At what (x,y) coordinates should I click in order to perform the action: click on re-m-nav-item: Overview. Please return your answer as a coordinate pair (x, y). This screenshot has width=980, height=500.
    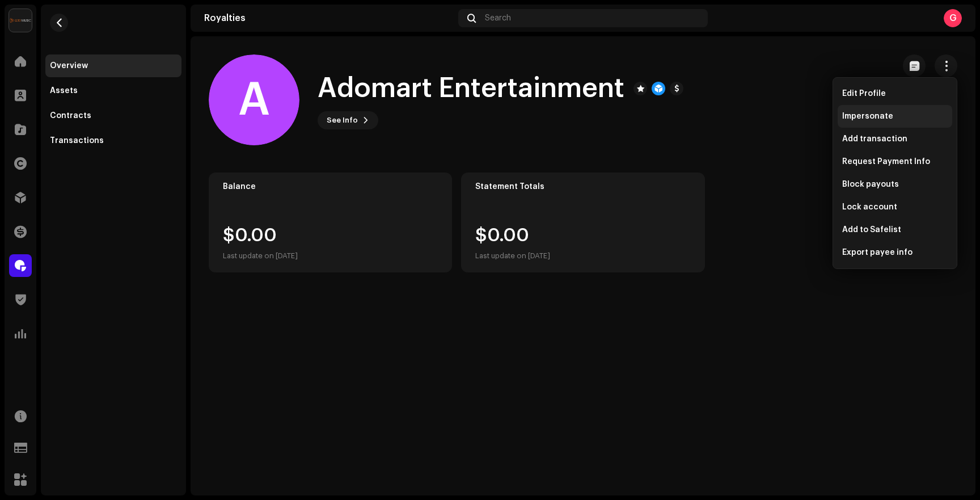
    Looking at the image, I should click on (113, 66).